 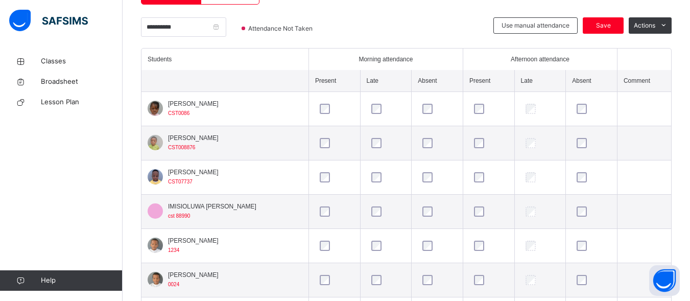 What do you see at coordinates (386, 59) in the screenshot?
I see `span: Morning attendance` at bounding box center [386, 59].